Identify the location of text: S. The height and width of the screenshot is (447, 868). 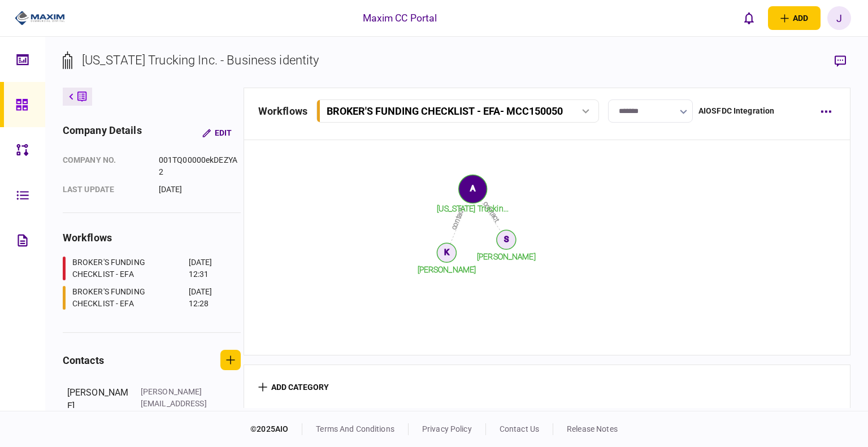
(506, 238).